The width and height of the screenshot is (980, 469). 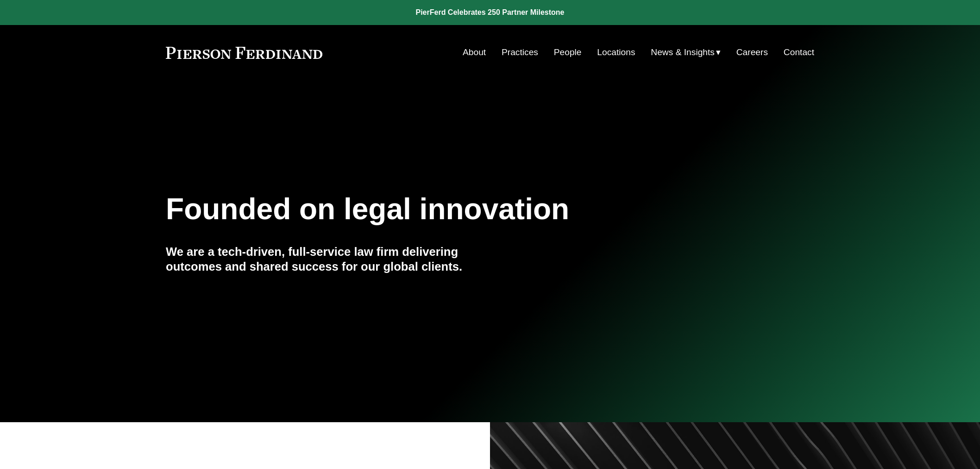 I want to click on a: About, so click(x=475, y=53).